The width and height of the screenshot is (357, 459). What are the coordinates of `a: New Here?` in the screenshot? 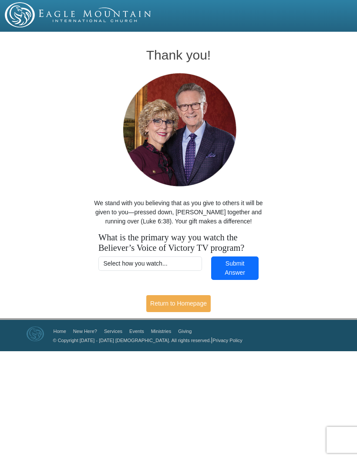 It's located at (85, 332).